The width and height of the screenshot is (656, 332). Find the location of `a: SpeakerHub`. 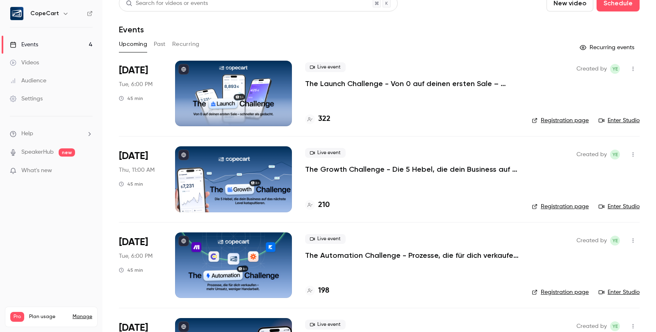

a: SpeakerHub is located at coordinates (37, 152).